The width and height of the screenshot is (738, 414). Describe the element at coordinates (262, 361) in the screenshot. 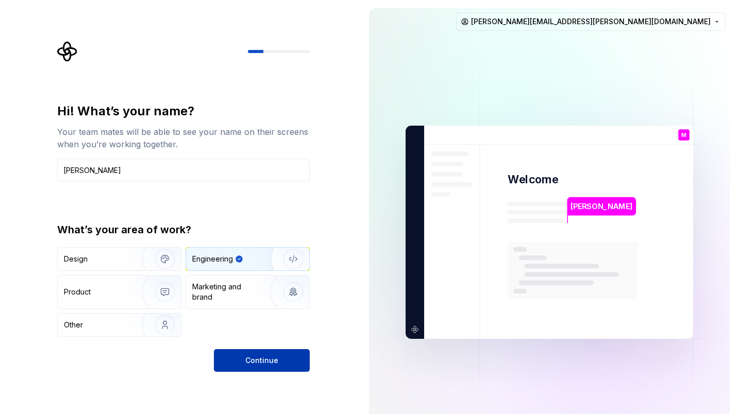

I see `span: Continue` at that location.